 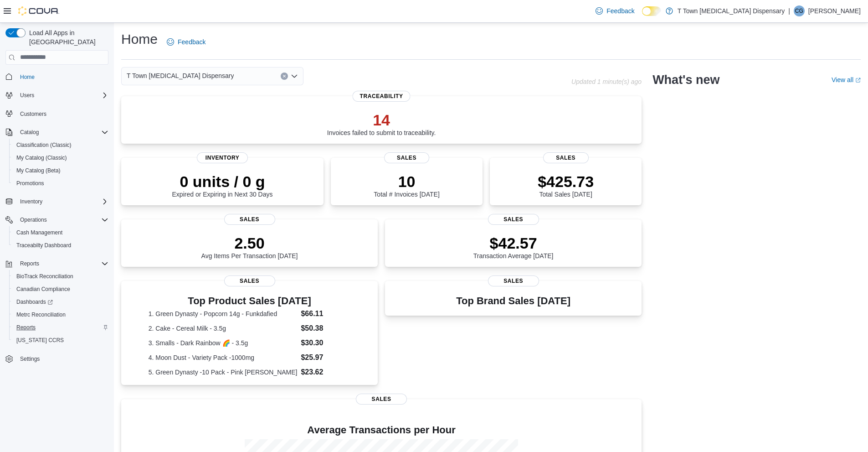 I want to click on div: Expired or Expiring in Next 30 Days, so click(x=223, y=186).